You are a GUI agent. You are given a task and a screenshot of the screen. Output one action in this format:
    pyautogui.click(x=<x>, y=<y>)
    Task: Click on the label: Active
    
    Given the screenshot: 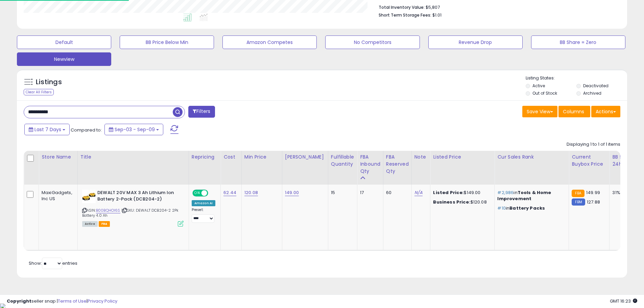 What is the action you would take?
    pyautogui.click(x=538, y=85)
    